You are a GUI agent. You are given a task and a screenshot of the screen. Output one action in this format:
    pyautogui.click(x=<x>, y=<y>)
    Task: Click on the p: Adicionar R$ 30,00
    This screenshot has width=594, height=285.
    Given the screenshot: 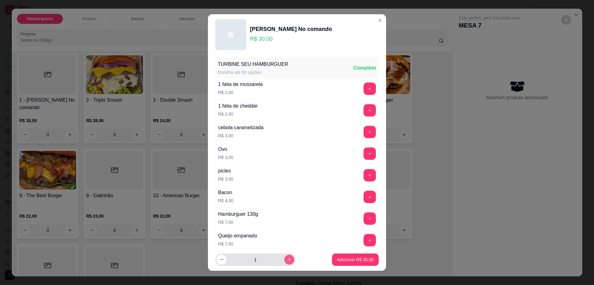 What is the action you would take?
    pyautogui.click(x=355, y=260)
    